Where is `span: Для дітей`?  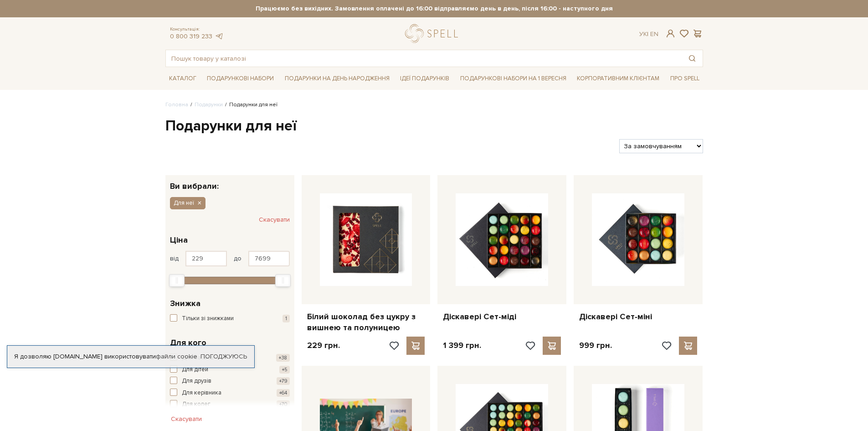
span: Для дітей is located at coordinates (195, 370).